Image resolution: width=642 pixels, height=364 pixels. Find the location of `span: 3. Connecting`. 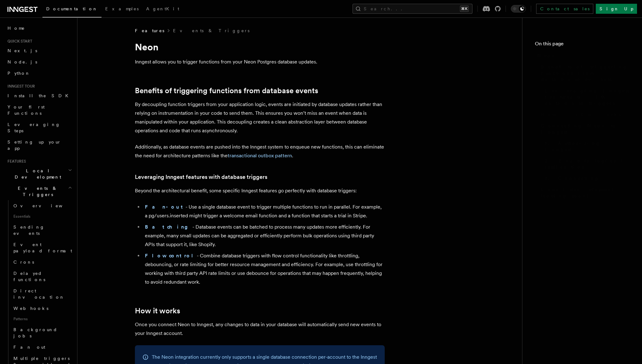

span: 3. Connecting is located at coordinates (573, 178).